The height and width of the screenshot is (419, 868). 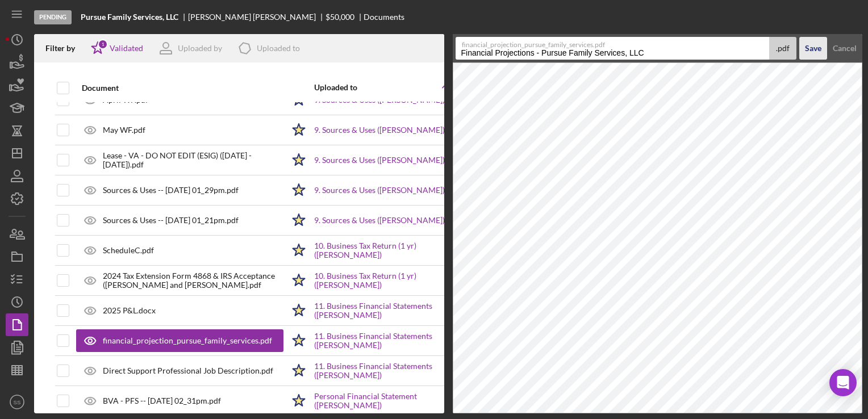 I want to click on div: Save, so click(x=813, y=48).